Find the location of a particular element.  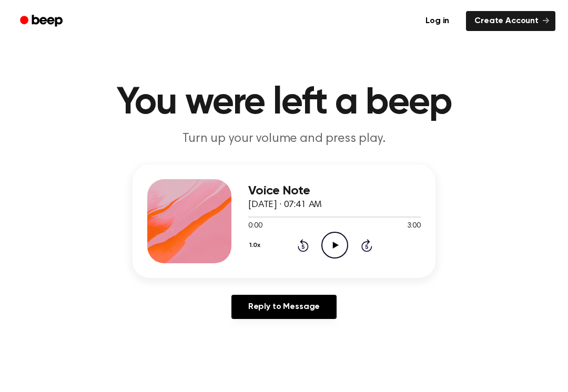

h3: Voice Note is located at coordinates (335, 190).